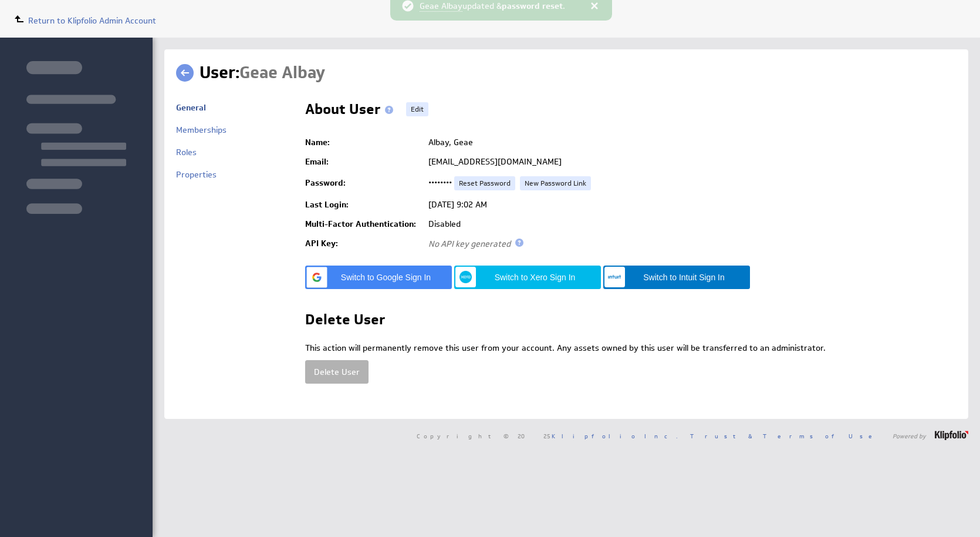 This screenshot has width=980, height=537. I want to click on span: Return to Klipfolio Admin Account, so click(93, 21).